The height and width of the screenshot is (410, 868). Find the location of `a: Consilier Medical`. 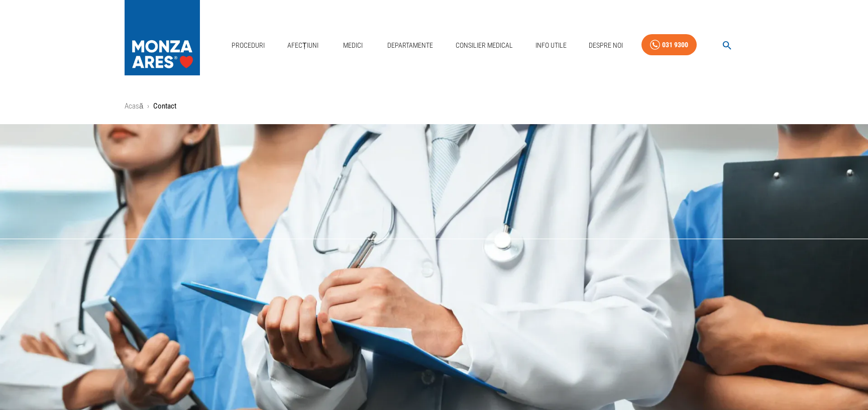

a: Consilier Medical is located at coordinates (484, 45).